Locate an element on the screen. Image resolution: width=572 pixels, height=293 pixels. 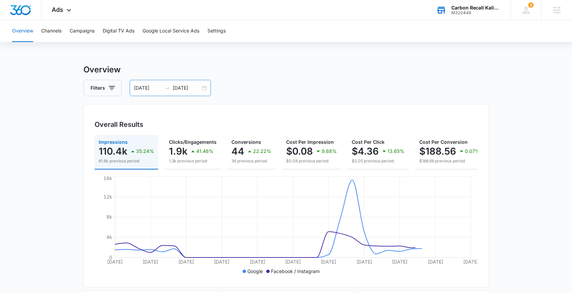
tspan: 12k is located at coordinates (108, 196).